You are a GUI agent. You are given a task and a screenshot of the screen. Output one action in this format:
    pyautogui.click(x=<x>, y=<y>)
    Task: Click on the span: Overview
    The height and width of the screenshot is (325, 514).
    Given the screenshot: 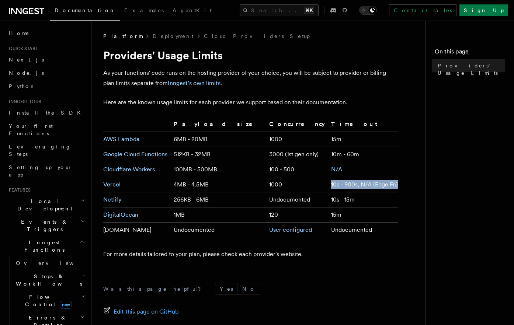 What is the action you would take?
    pyautogui.click(x=54, y=263)
    